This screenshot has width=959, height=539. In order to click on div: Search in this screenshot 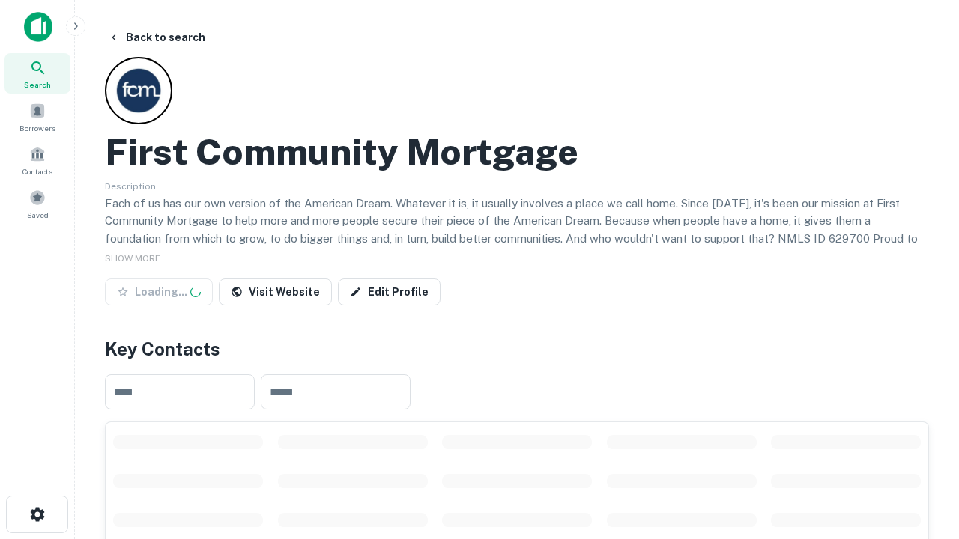, I will do `click(37, 73)`.